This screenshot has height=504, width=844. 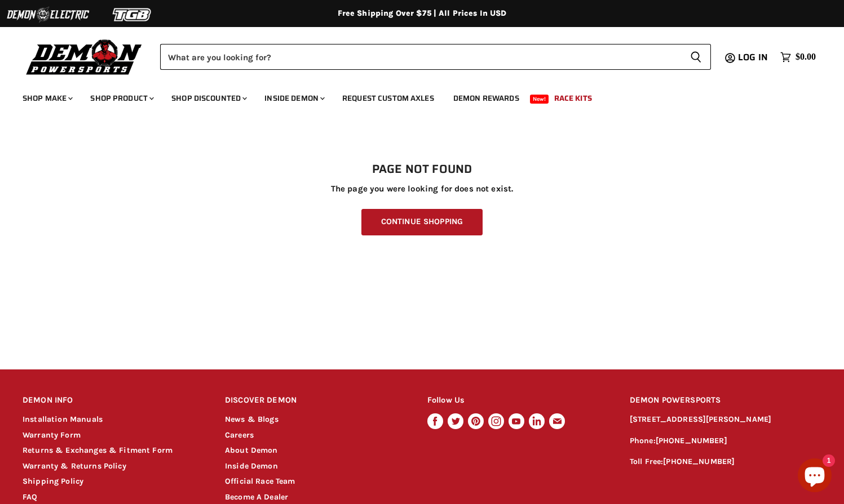 What do you see at coordinates (422, 189) in the screenshot?
I see `p: The page you were looking for does not exist.` at bounding box center [422, 189].